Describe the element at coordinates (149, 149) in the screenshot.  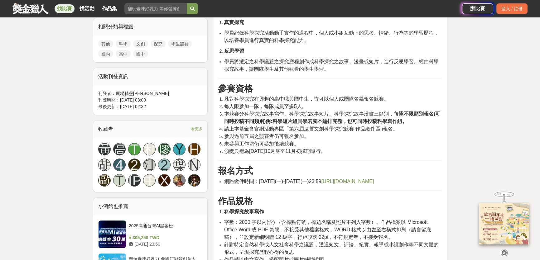
I see `div: 利` at that location.